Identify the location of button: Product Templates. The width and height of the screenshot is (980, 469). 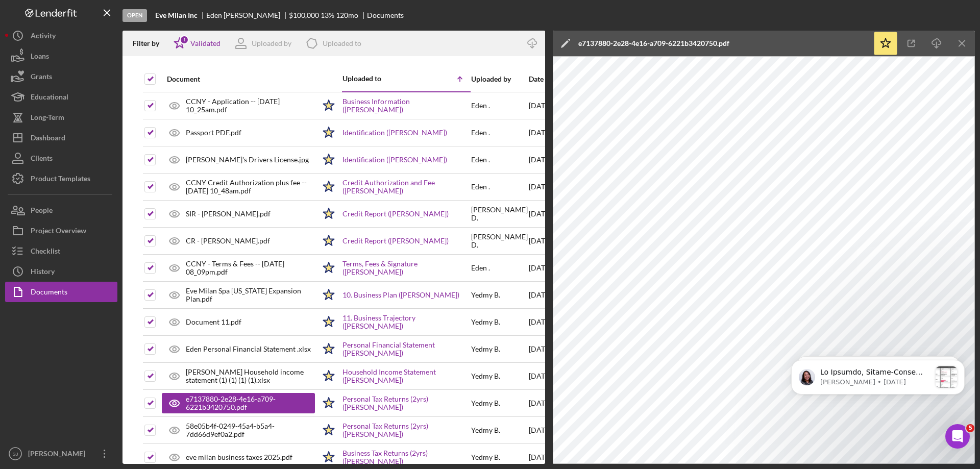
(61, 179).